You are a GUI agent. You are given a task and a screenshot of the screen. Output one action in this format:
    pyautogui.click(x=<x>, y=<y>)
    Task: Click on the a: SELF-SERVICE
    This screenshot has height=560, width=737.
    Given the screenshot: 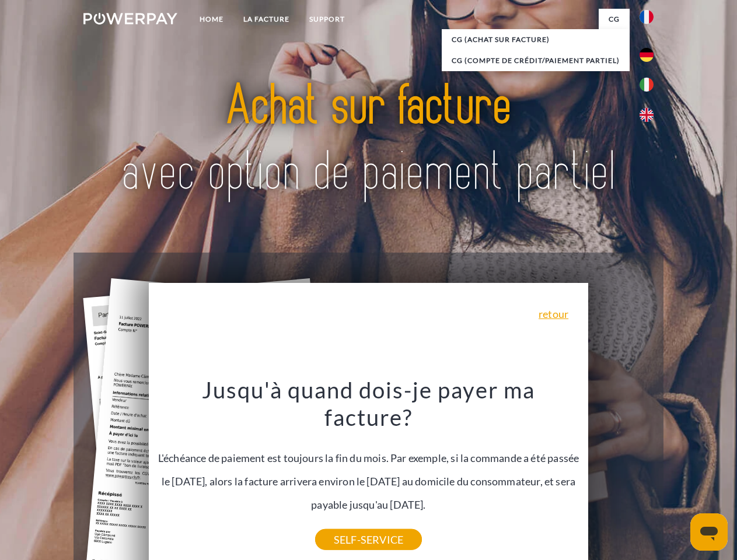 What is the action you would take?
    pyautogui.click(x=368, y=540)
    